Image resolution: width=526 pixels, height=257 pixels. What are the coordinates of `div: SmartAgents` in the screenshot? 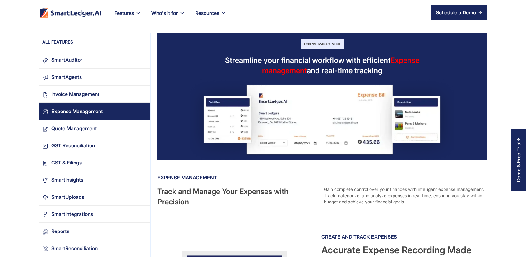 It's located at (67, 77).